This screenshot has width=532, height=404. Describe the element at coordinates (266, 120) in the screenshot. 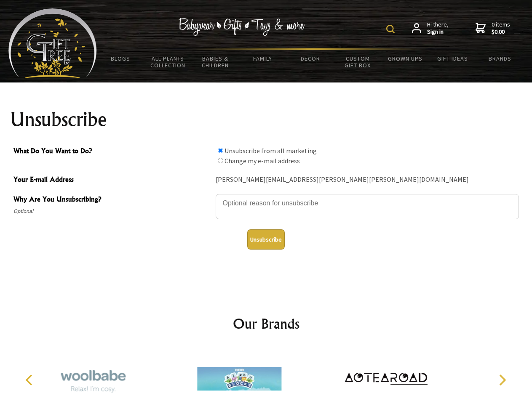

I see `h1: Unsubscribe` at that location.